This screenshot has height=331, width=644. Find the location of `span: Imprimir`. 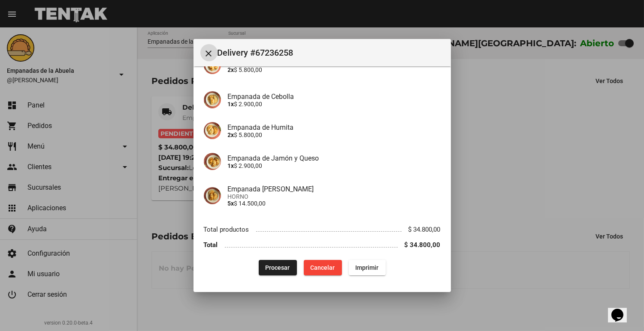

span: Imprimir is located at coordinates (367, 268).